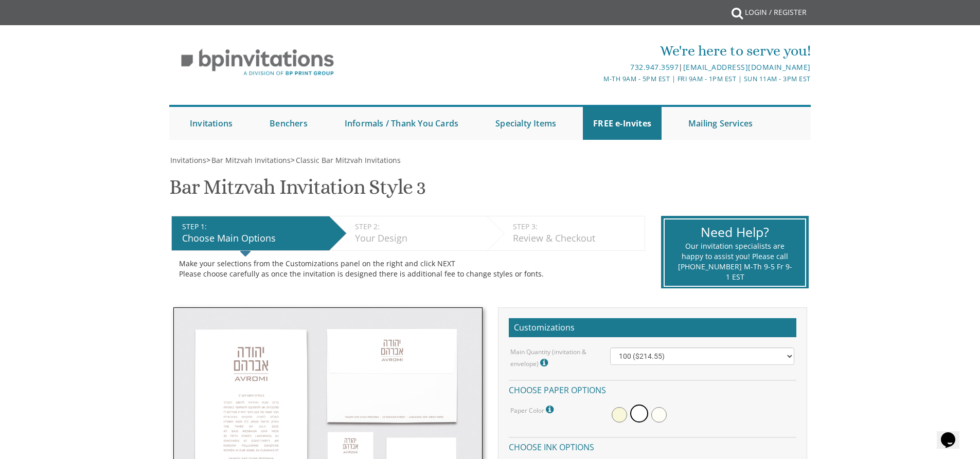 The image size is (980, 459). Describe the element at coordinates (597, 51) in the screenshot. I see `div: We're here to serve you!` at that location.